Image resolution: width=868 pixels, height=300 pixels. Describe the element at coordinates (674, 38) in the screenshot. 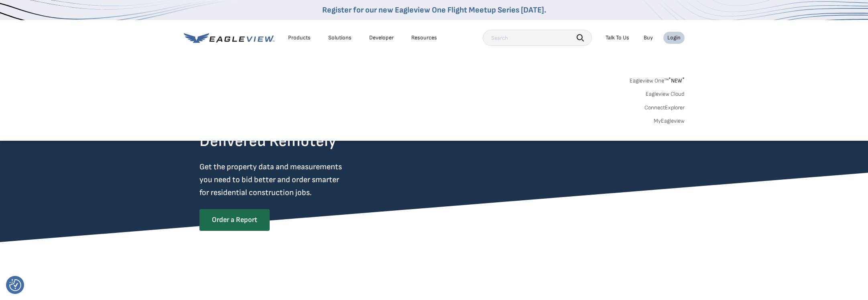

I see `div: Login` at that location.